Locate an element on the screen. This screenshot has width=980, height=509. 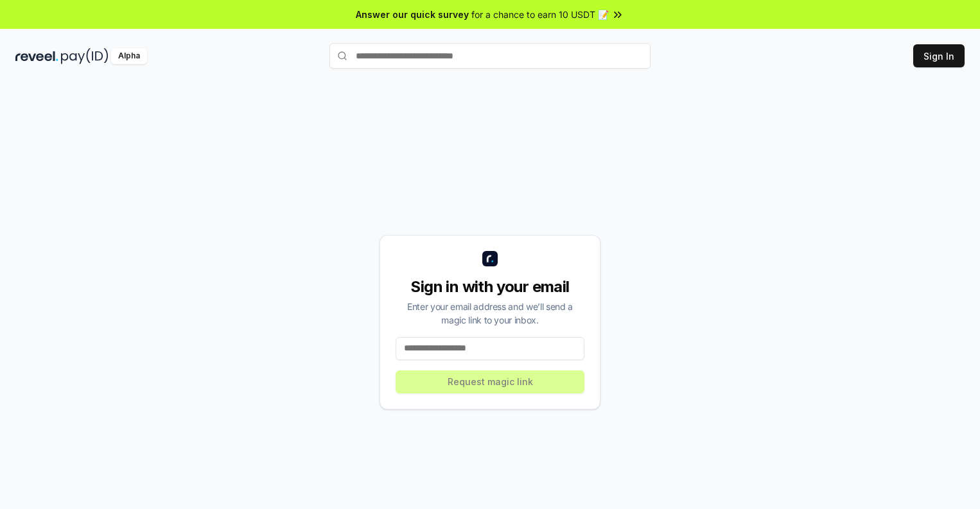
span: Answer our quick survey is located at coordinates (412, 14).